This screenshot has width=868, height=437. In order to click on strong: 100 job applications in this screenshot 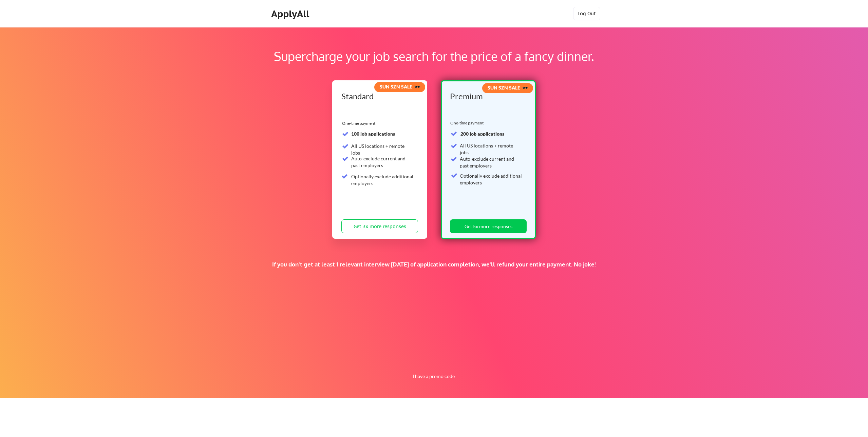, I will do `click(373, 134)`.